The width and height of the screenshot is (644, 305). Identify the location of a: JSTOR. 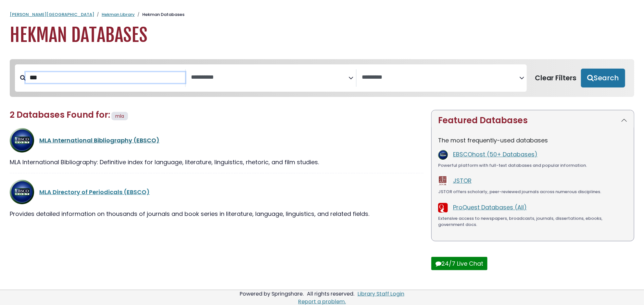
(462, 180).